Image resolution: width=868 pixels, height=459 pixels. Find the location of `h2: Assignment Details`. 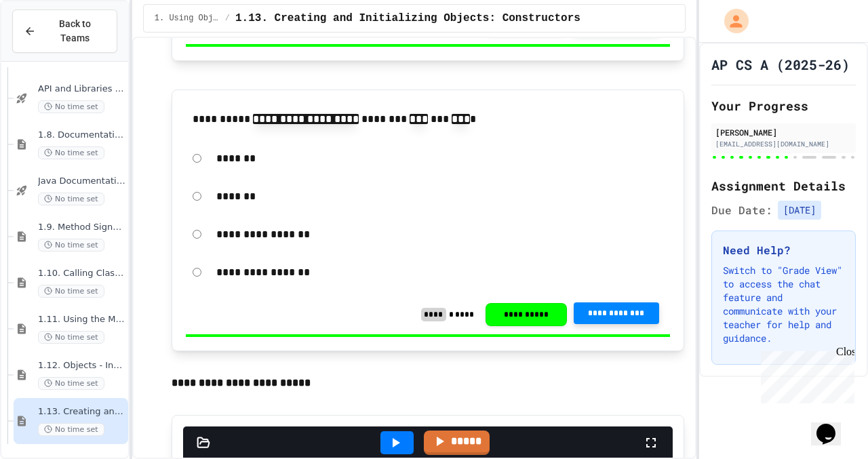

h2: Assignment Details is located at coordinates (783, 186).